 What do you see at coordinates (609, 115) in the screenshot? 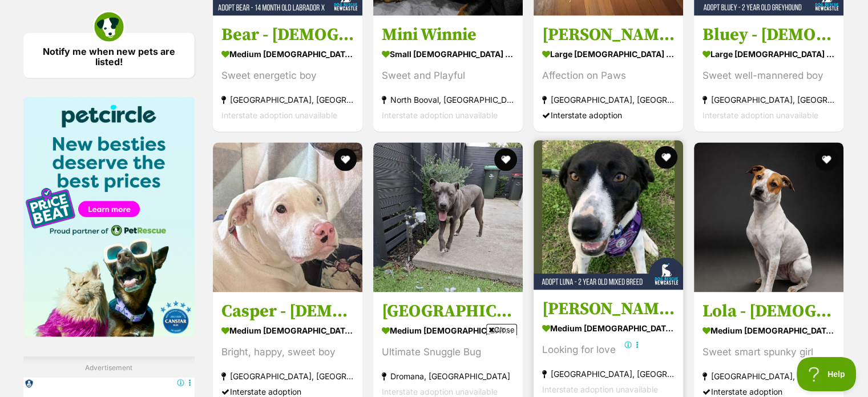
I see `div: Interstate adoption` at bounding box center [609, 115].